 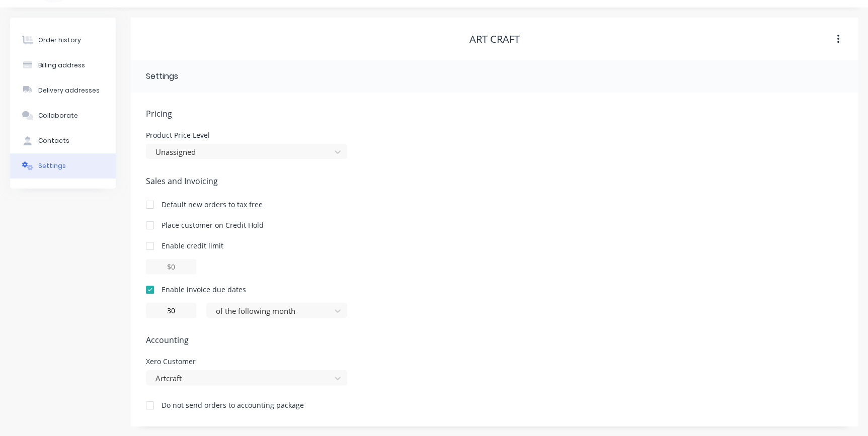 What do you see at coordinates (63, 166) in the screenshot?
I see `button: Settings` at bounding box center [63, 166].